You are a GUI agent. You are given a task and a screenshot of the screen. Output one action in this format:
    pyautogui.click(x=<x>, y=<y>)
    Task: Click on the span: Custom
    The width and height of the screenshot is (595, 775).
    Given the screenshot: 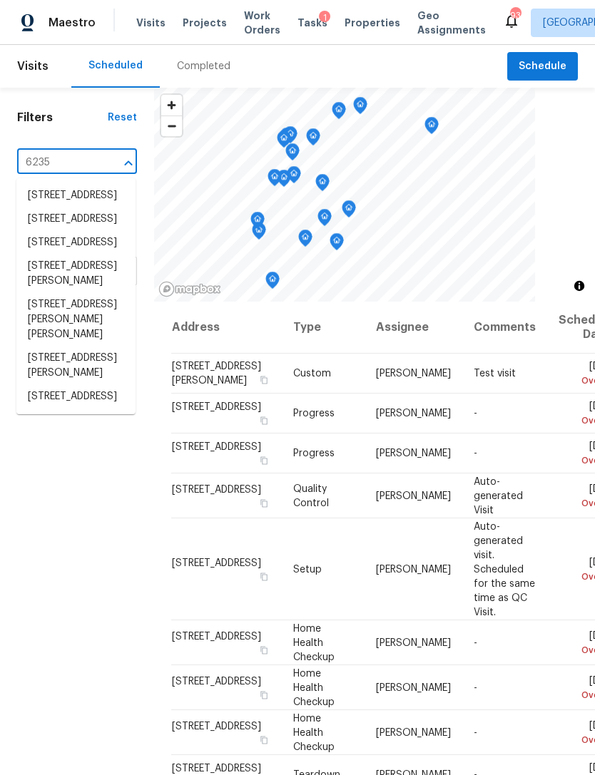 What is the action you would take?
    pyautogui.click(x=312, y=374)
    